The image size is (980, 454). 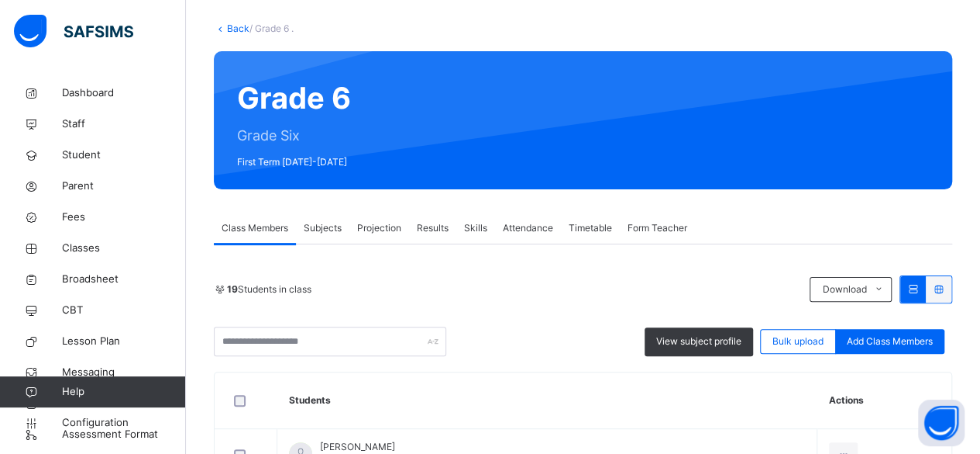 What do you see at coordinates (124, 422) in the screenshot?
I see `span: Configuration` at bounding box center [124, 422].